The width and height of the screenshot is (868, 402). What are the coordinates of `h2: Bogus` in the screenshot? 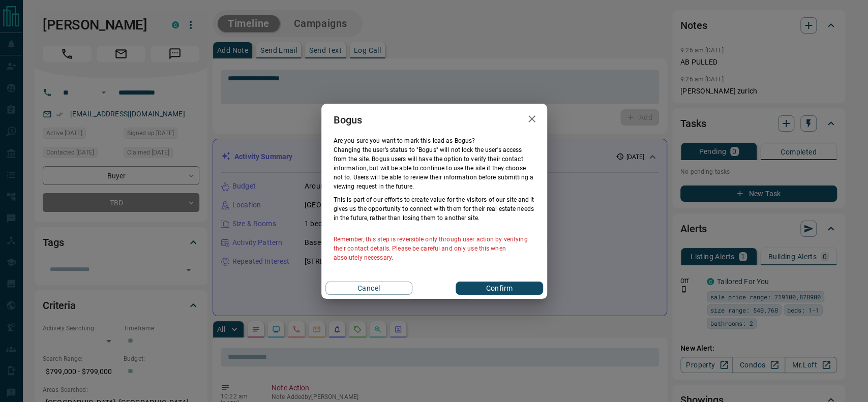 It's located at (348, 120).